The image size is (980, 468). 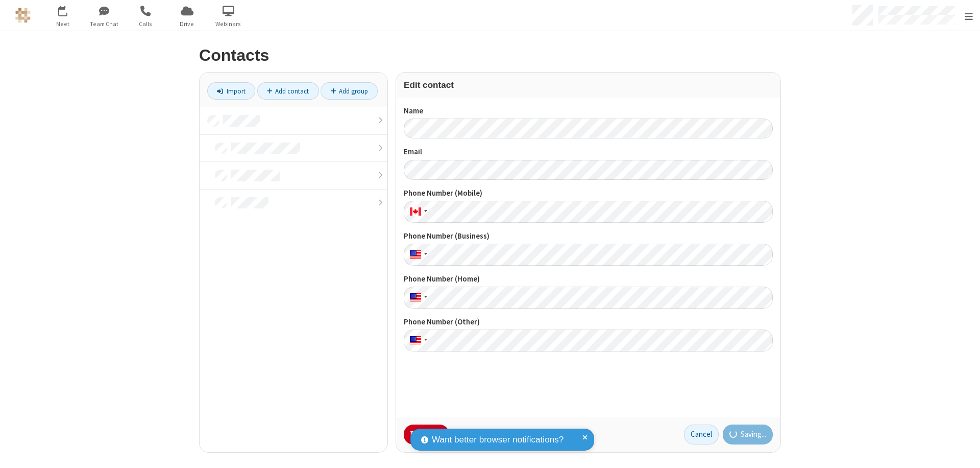 I want to click on a: Import, so click(x=231, y=91).